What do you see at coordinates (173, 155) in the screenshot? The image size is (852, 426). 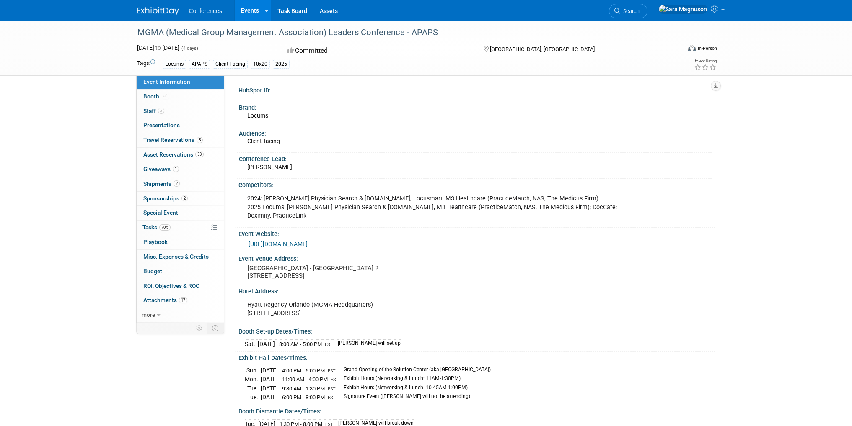 I see `span: Asset Reservations` at bounding box center [173, 155].